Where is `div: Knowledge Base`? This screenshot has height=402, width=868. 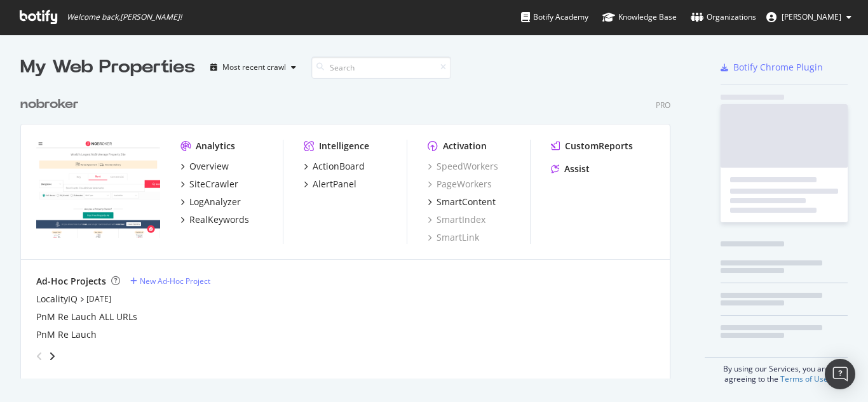 div: Knowledge Base is located at coordinates (640, 17).